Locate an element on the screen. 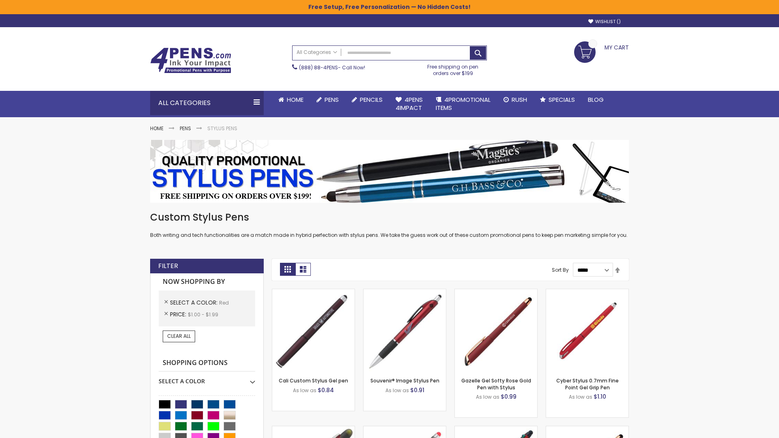 Image resolution: width=779 pixels, height=438 pixels. a: Rush is located at coordinates (515, 100).